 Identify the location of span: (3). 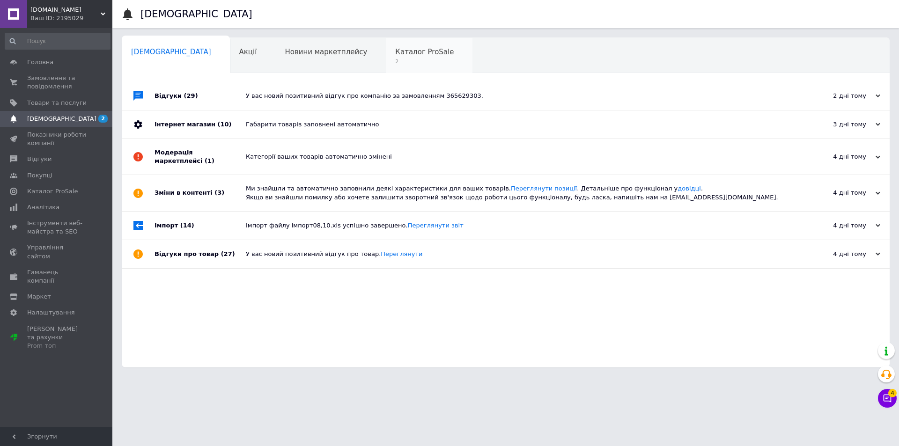
(219, 193).